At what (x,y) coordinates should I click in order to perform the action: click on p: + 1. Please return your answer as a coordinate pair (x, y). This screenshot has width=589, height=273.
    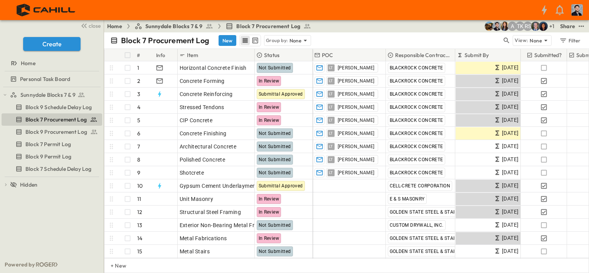
    Looking at the image, I should click on (553, 26).